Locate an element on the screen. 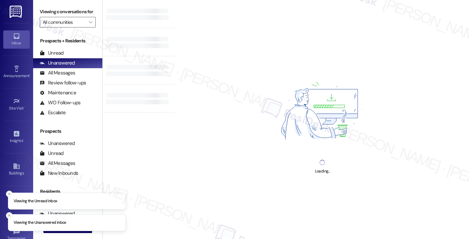 The height and width of the screenshot is (239, 469). label: Viewing conversations for is located at coordinates (68, 12).